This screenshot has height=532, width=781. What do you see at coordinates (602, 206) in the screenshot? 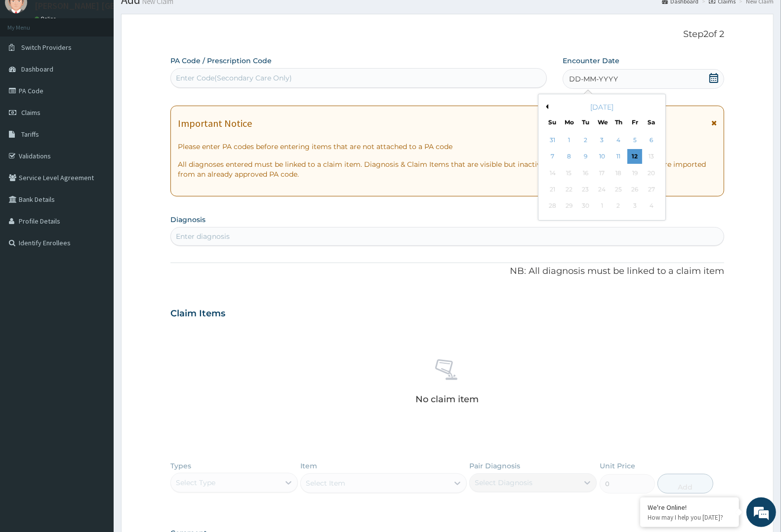
I see `div: Not available Wednesday, October 1st, 2025` at bounding box center [602, 206].